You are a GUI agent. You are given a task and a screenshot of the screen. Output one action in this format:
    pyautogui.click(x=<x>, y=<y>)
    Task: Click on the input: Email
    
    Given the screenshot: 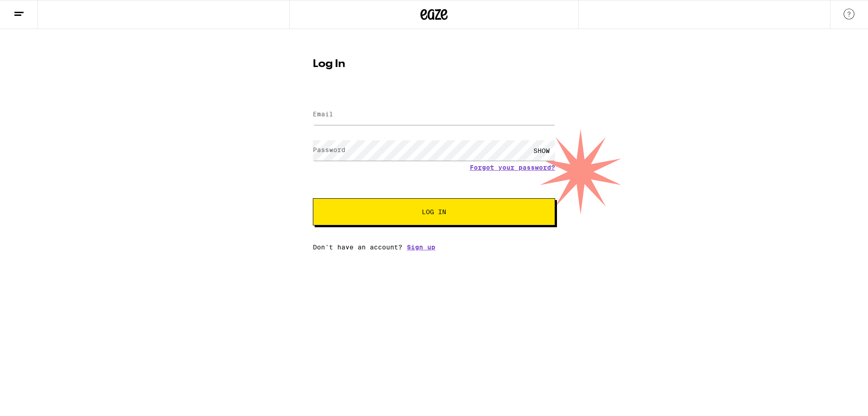 What is the action you would take?
    pyautogui.click(x=434, y=114)
    